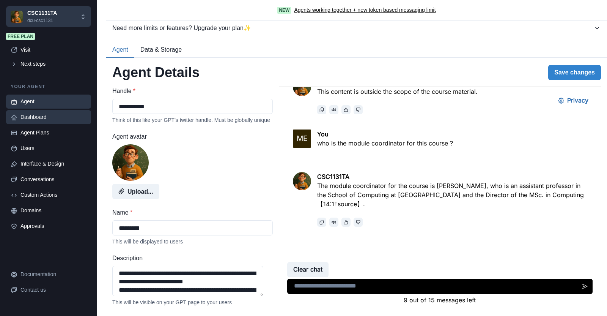 The height and width of the screenshot is (316, 607). Describe the element at coordinates (364, 10) in the screenshot. I see `a: Agents working together + new token based messaging limit` at that location.